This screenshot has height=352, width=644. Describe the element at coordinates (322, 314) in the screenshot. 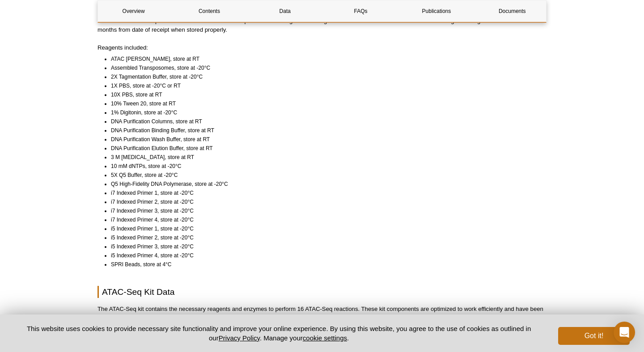

I see `p: The ATAC-Seq kit contains the necessary reagents and enzymes to perform 16 ATAC-Seq reactions. Th...` at that location.